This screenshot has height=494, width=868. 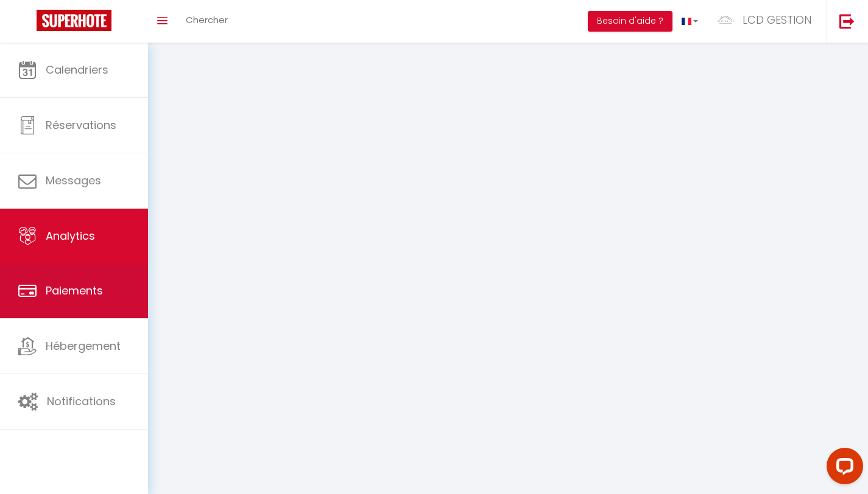 What do you see at coordinates (74, 290) in the screenshot?
I see `span: Paiements` at bounding box center [74, 290].